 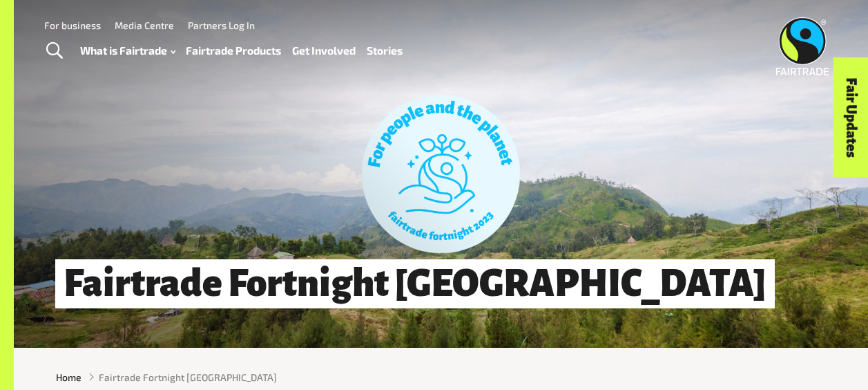 What do you see at coordinates (234, 50) in the screenshot?
I see `a: Fairtrade Products` at bounding box center [234, 50].